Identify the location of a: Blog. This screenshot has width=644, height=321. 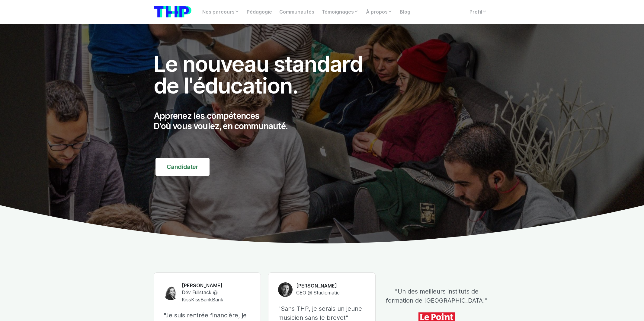
(405, 12).